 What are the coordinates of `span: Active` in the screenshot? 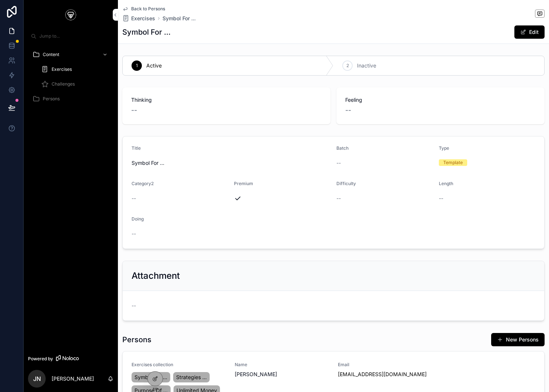 It's located at (154, 66).